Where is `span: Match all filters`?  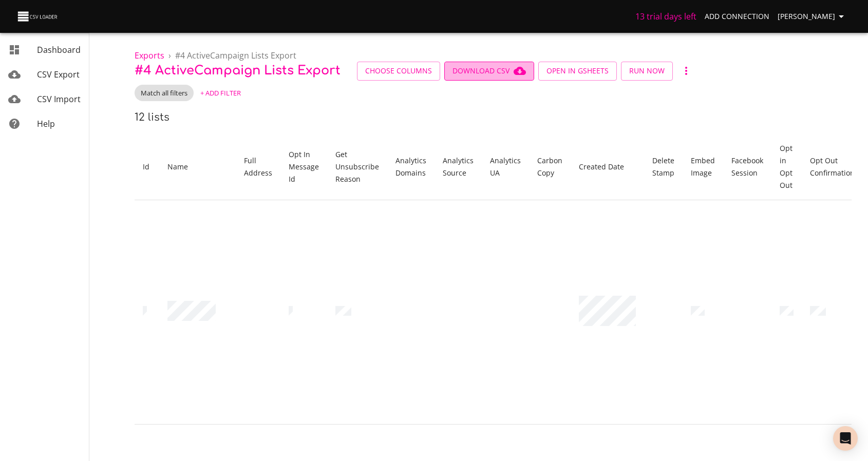
span: Match all filters is located at coordinates (164, 93).